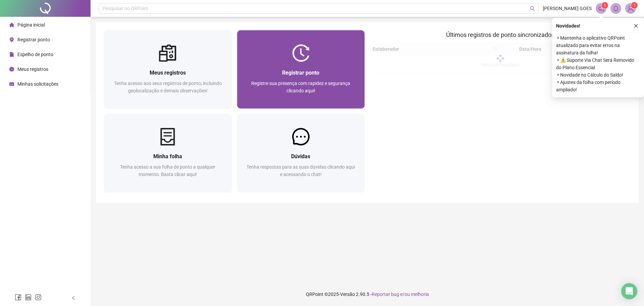 This screenshot has height=306, width=644. I want to click on span: Dúvidas, so click(301, 156).